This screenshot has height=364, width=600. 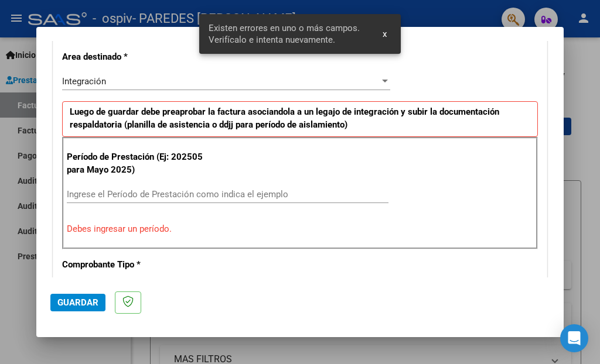 What do you see at coordinates (384, 34) in the screenshot?
I see `span: x` at bounding box center [384, 34].